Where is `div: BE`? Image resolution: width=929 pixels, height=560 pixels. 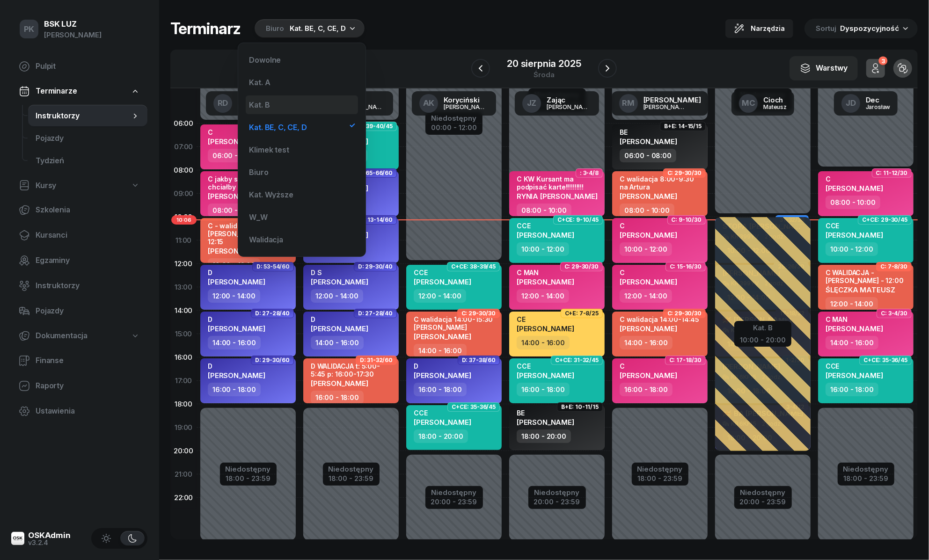 div: BE is located at coordinates (648, 132).